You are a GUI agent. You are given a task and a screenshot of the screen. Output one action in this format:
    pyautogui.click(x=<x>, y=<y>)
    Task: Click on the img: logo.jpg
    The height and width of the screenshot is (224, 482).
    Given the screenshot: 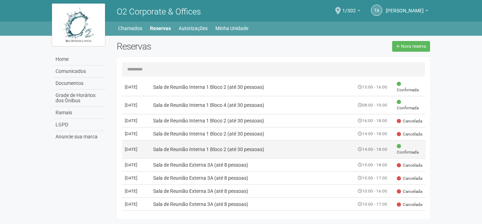 What is the action you would take?
    pyautogui.click(x=79, y=25)
    